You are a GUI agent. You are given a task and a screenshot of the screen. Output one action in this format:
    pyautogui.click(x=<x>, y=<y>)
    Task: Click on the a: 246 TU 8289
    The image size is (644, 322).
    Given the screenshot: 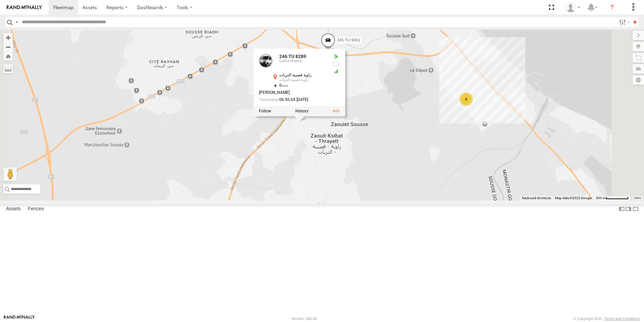 What is the action you would take?
    pyautogui.click(x=293, y=57)
    